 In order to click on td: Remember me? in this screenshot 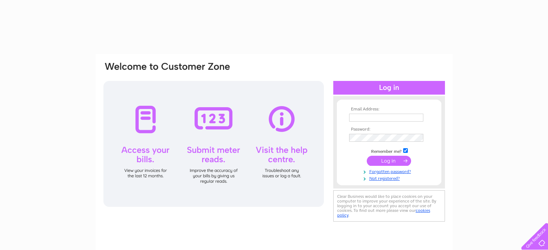, I will do `click(389, 151)`.